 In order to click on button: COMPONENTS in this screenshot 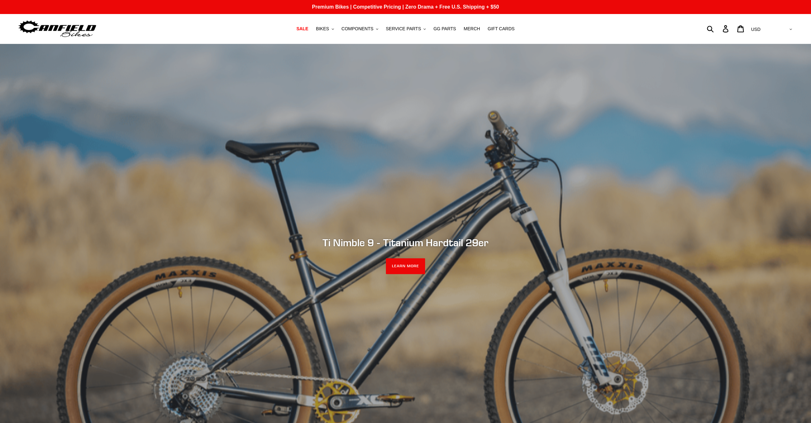, I will do `click(360, 29)`.